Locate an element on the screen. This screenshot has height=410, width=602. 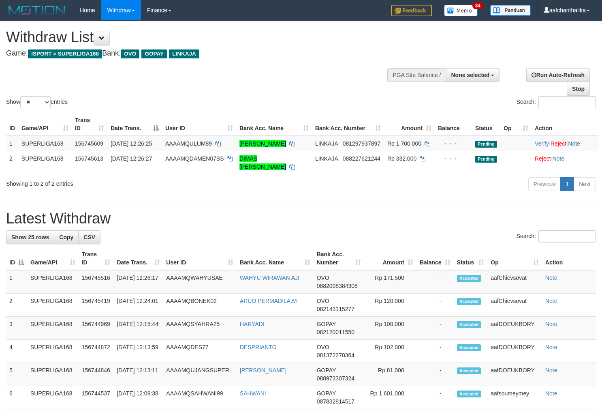
td: AAAAMQDES77 is located at coordinates (200, 351).